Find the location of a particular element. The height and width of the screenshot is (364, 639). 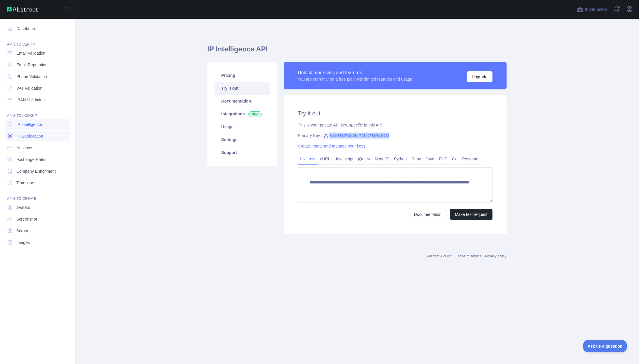

a: Email Reputation is located at coordinates (37, 65).